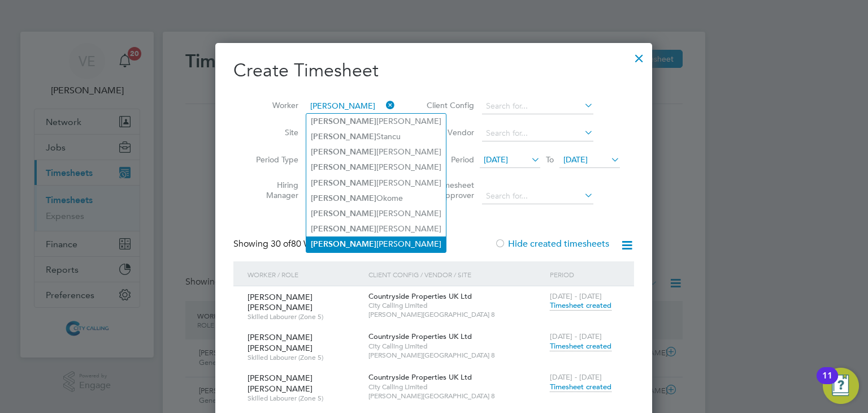 The height and width of the screenshot is (413, 868). What do you see at coordinates (841, 386) in the screenshot?
I see `button: Open Resource Center, 11 new notifications` at bounding box center [841, 386].